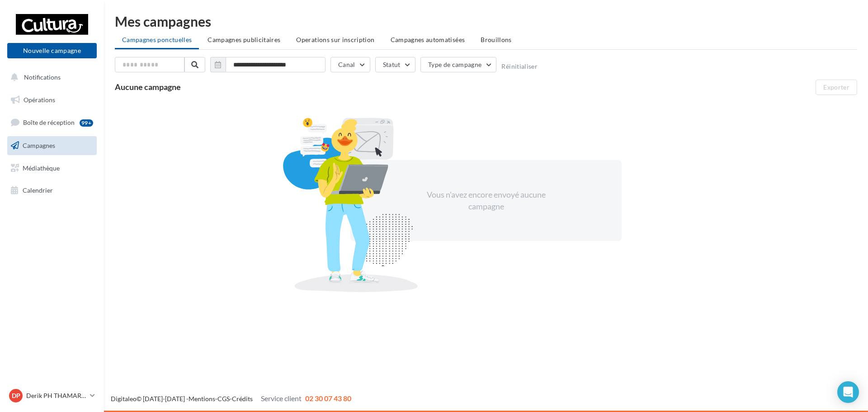  I want to click on span: Campagnes automatisées, so click(428, 40).